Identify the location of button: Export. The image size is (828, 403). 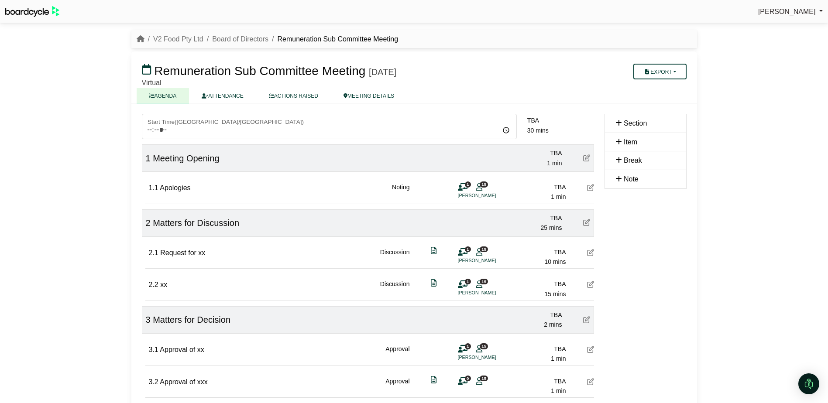
(659, 72).